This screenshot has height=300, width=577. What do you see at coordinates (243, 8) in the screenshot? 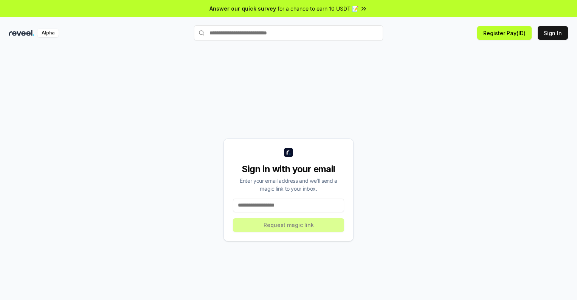
I see `span: Answer our quick survey` at bounding box center [243, 8].